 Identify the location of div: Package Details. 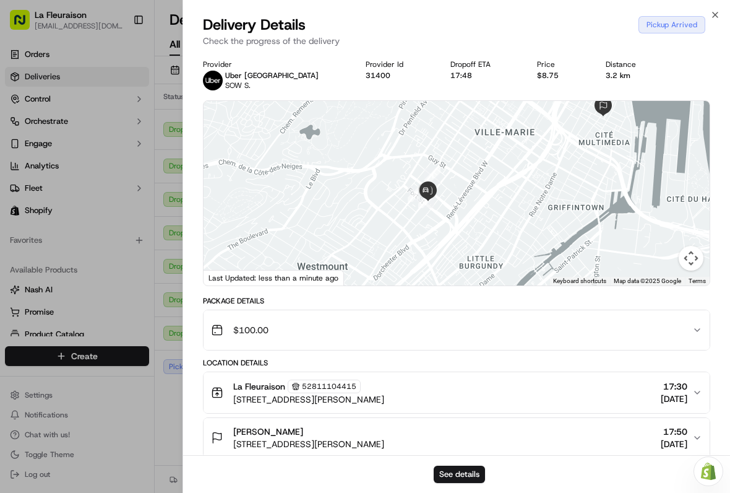
(457, 301).